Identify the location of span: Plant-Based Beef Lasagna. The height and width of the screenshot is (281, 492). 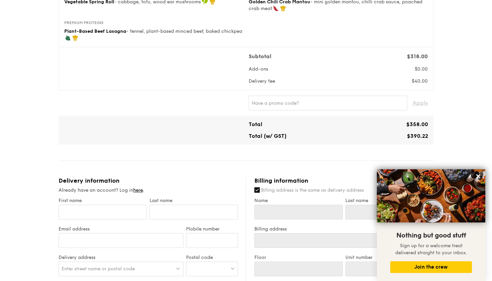
(95, 31).